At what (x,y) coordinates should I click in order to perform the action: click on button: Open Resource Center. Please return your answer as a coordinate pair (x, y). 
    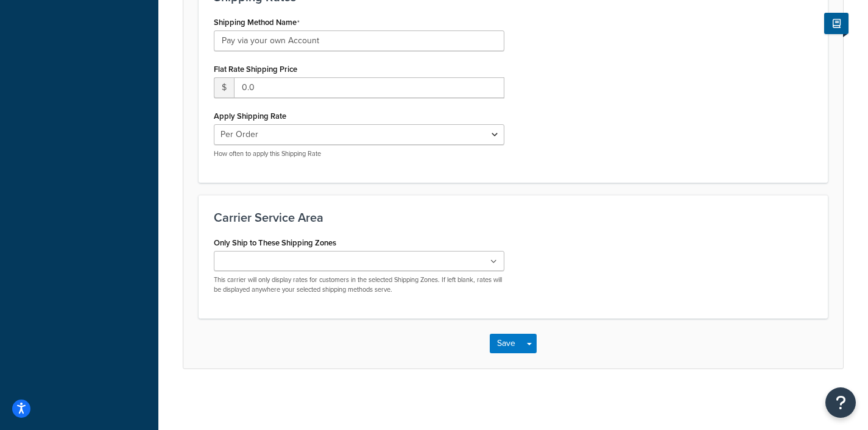
    Looking at the image, I should click on (841, 402).